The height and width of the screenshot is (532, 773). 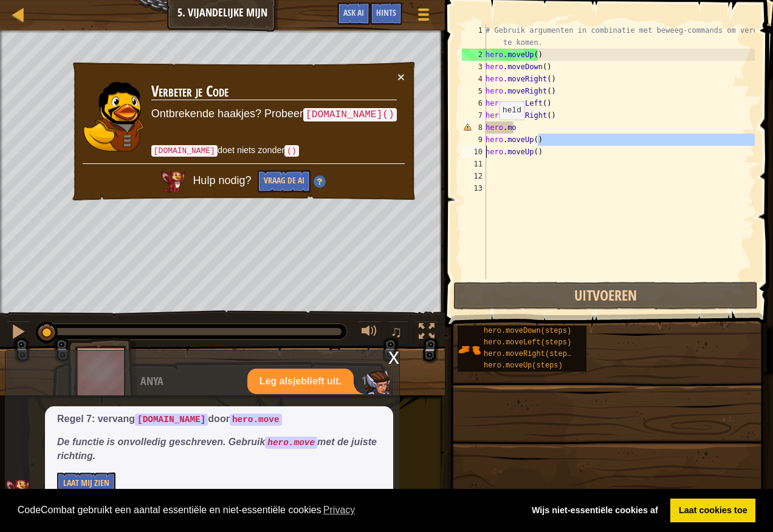 I want to click on div: 1, so click(x=474, y=36).